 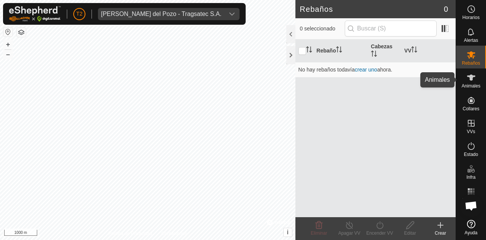 What do you see at coordinates (391, 28) in the screenshot?
I see `input: Buscar (S)` at bounding box center [391, 28].